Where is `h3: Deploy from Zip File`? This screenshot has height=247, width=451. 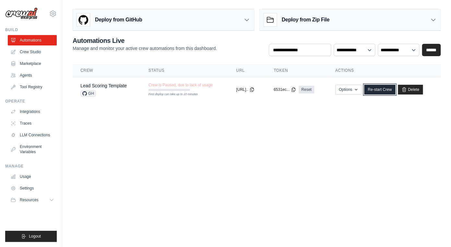
h3: Deploy from Zip File is located at coordinates (305, 20).